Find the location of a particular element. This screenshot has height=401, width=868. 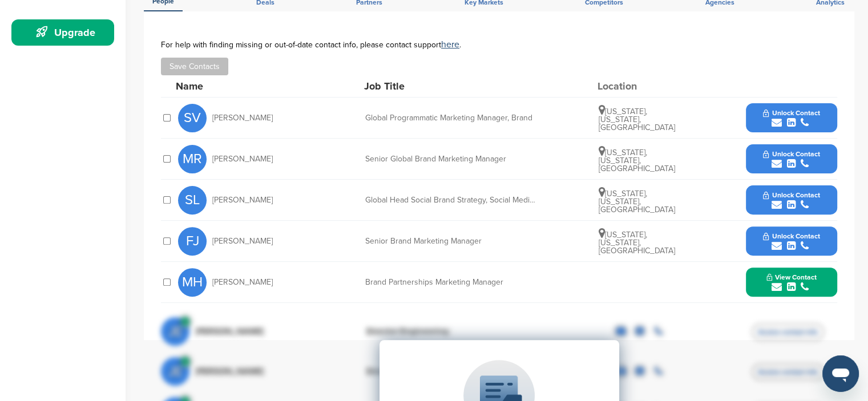

div: Job Title is located at coordinates (450, 86).